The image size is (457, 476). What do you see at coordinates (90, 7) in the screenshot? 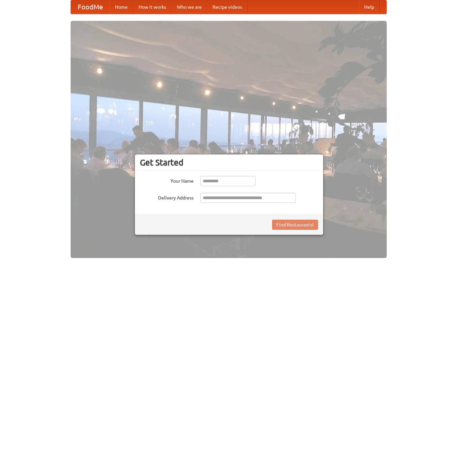
I see `a: FoodMe` at bounding box center [90, 7].